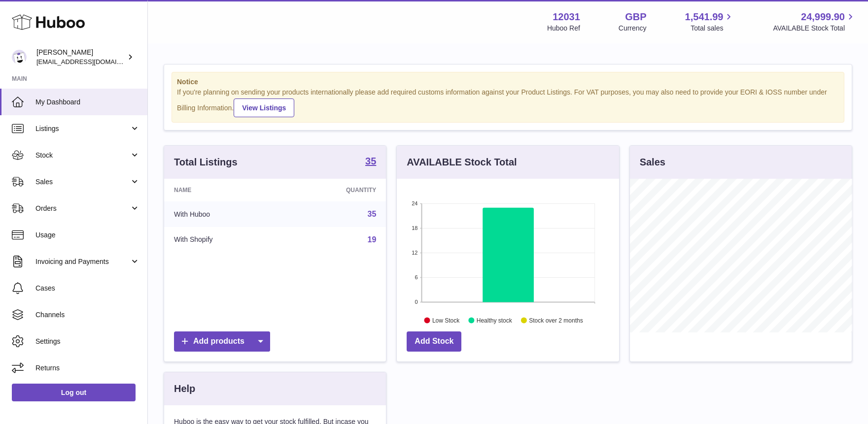  I want to click on span: 24,999.90, so click(823, 16).